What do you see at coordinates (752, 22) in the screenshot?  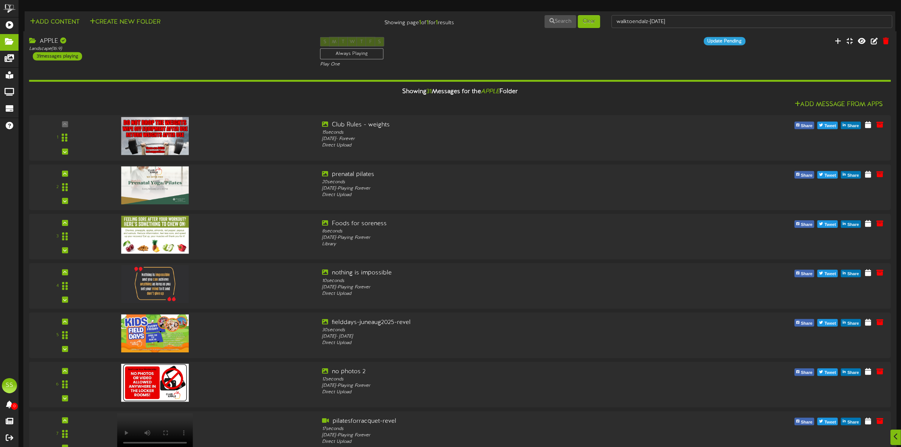 I see `input: -- Search Folders by Name --` at bounding box center [752, 22].